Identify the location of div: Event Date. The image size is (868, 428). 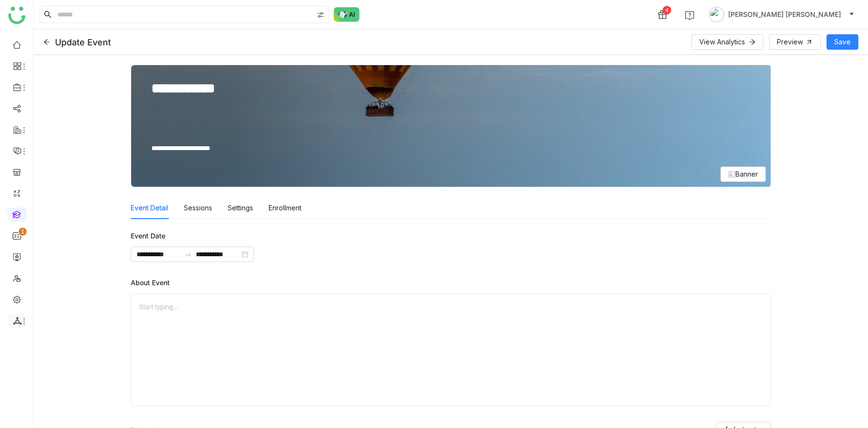
(450, 236).